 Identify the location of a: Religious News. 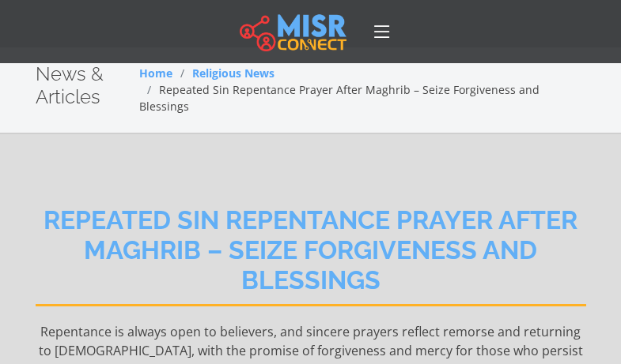
(233, 72).